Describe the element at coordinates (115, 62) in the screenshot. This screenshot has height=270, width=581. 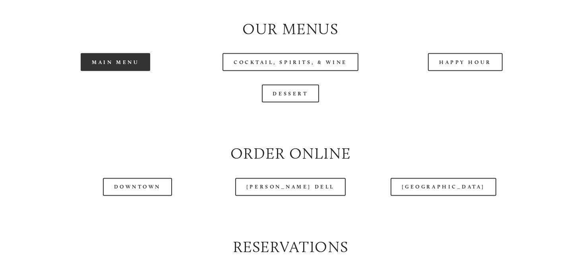
I see `a: Main Menu` at that location.